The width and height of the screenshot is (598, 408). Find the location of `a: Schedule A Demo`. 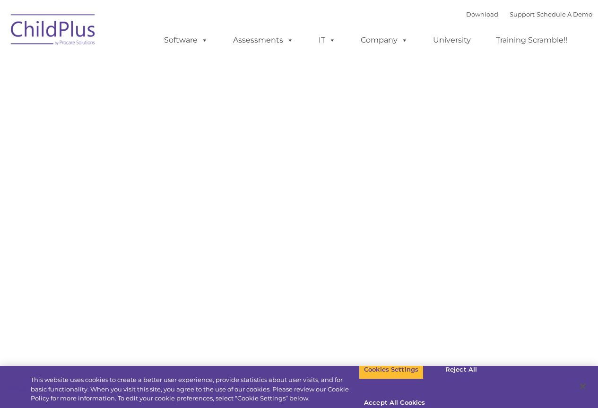

a: Schedule A Demo is located at coordinates (565, 14).